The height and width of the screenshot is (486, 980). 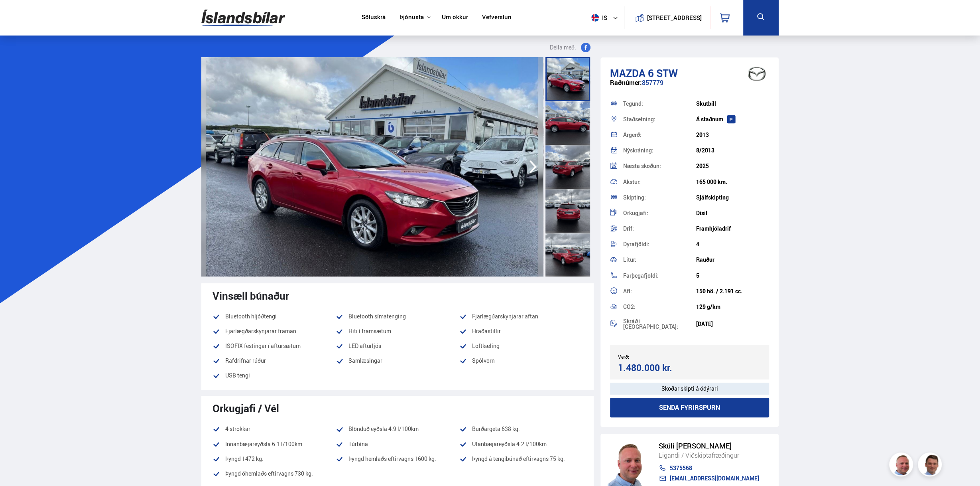 What do you see at coordinates (397, 316) in the screenshot?
I see `li: Bluetooth símatenging` at bounding box center [397, 316].